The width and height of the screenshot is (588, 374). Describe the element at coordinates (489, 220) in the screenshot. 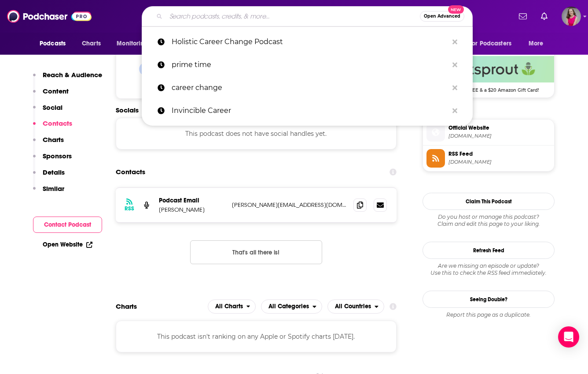

I see `div: Claim and edit this page to your liking.` at that location.